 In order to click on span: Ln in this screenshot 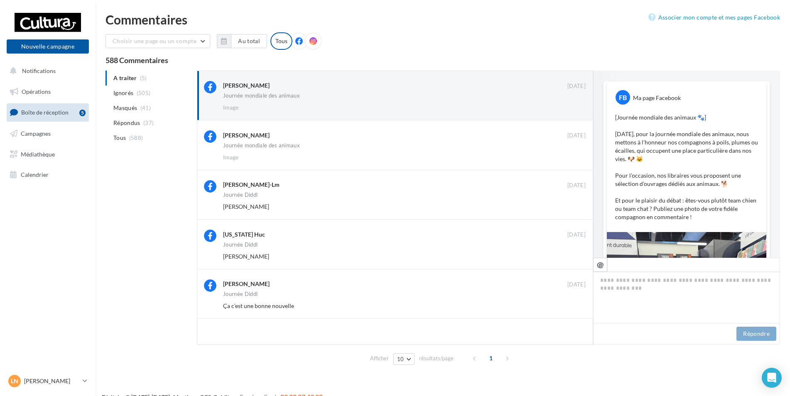, I will do `click(15, 381)`.